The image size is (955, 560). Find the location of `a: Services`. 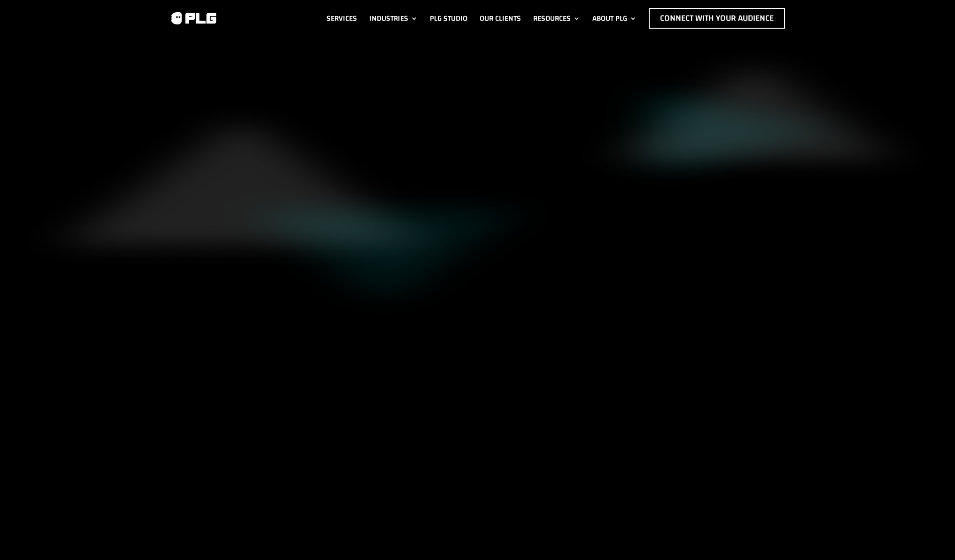

a: Services is located at coordinates (342, 18).